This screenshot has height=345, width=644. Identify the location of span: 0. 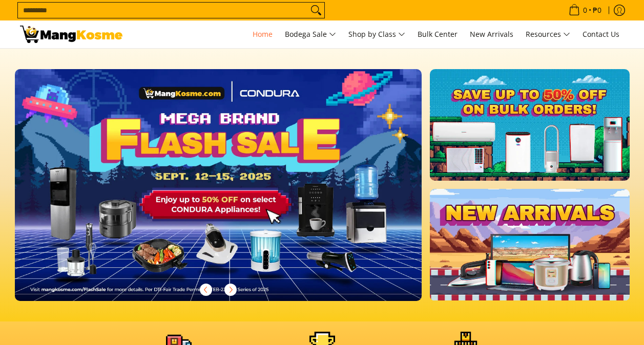
(585, 10).